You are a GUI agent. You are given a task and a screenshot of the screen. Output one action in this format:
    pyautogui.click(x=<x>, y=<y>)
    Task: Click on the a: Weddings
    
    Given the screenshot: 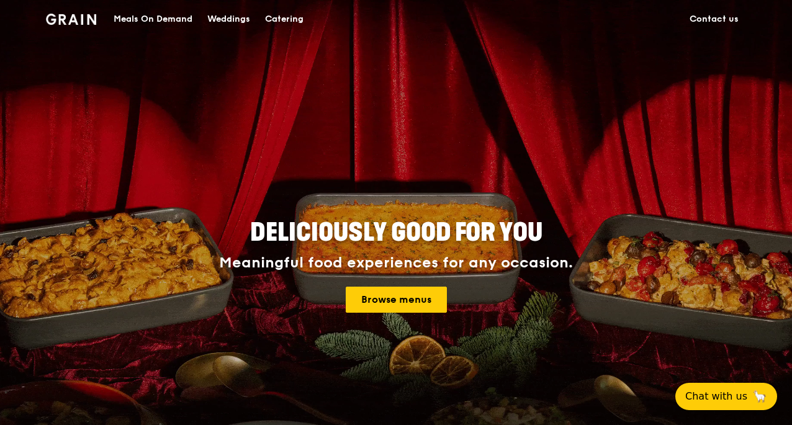 What is the action you would take?
    pyautogui.click(x=228, y=19)
    